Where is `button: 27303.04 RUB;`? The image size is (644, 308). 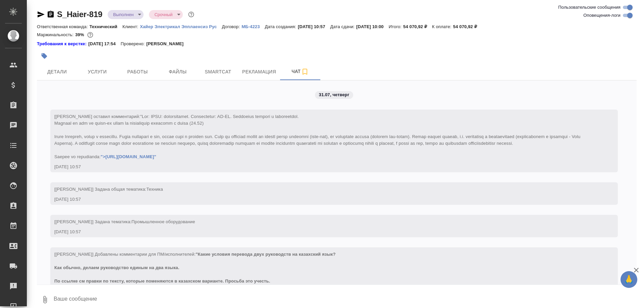
button: 27303.04 RUB; is located at coordinates (90, 35).